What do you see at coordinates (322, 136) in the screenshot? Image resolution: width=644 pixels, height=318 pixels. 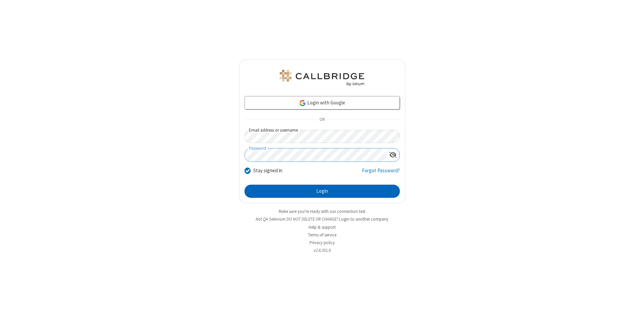 I see `input: Email address or username` at bounding box center [322, 136].